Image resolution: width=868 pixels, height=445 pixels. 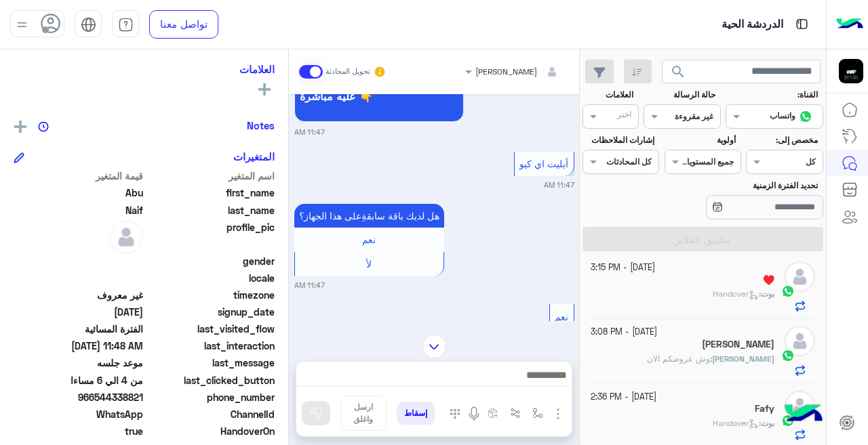 What do you see at coordinates (752, 24) in the screenshot?
I see `p: الدردشة الحية` at bounding box center [752, 24].